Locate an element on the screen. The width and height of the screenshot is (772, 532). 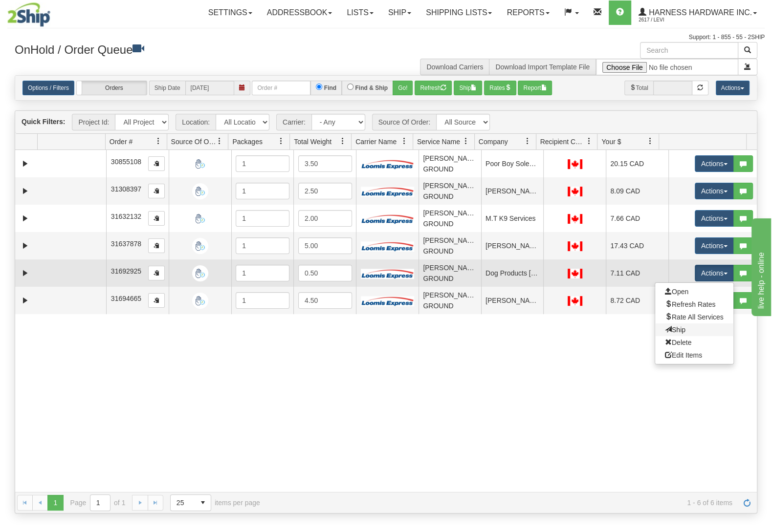
a: Reports is located at coordinates (527, 13).